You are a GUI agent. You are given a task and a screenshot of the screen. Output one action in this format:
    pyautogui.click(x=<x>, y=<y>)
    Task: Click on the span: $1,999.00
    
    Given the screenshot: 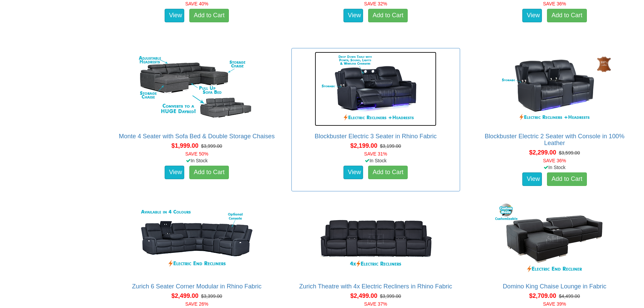 What is the action you would take?
    pyautogui.click(x=185, y=146)
    